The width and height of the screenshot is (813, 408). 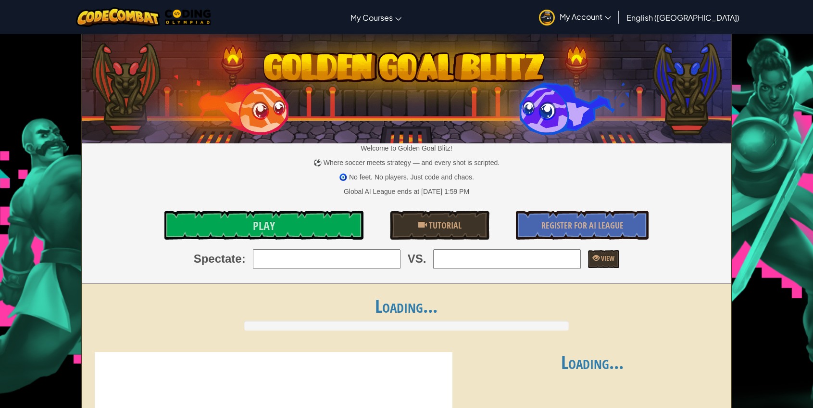 What do you see at coordinates (444, 225) in the screenshot?
I see `span: Tutorial` at bounding box center [444, 225].